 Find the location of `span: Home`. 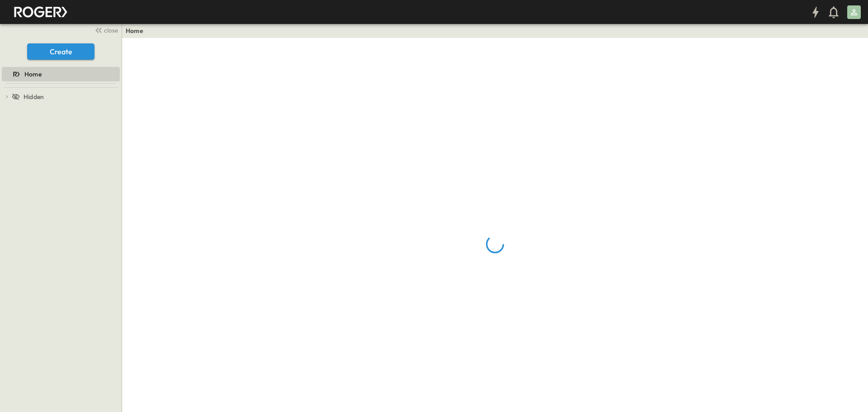

span: Home is located at coordinates (33, 74).